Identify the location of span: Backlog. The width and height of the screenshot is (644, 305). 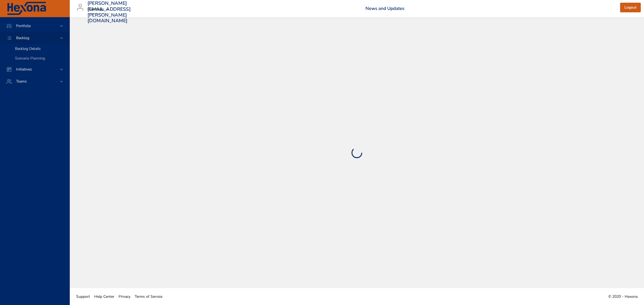
(23, 38).